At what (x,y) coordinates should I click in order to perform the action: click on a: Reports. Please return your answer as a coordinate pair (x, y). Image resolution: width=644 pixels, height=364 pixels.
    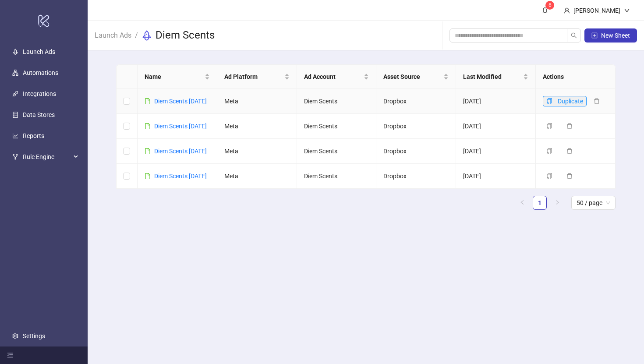
    Looking at the image, I should click on (33, 135).